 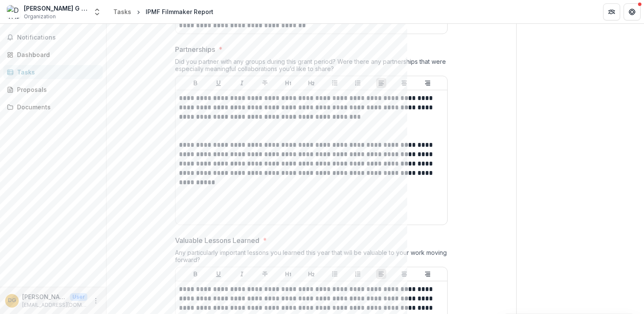 I want to click on div: Dashboard, so click(x=56, y=54).